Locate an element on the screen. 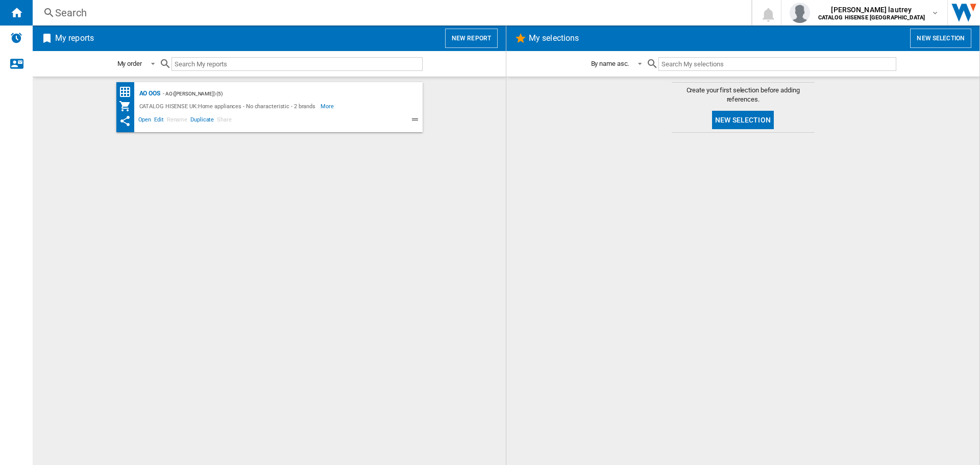 Image resolution: width=980 pixels, height=465 pixels. input: Search My reports is located at coordinates (297, 64).